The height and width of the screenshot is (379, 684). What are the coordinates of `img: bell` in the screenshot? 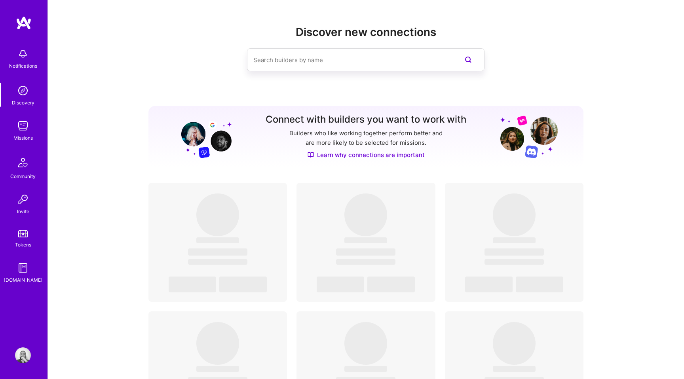 It's located at (23, 54).